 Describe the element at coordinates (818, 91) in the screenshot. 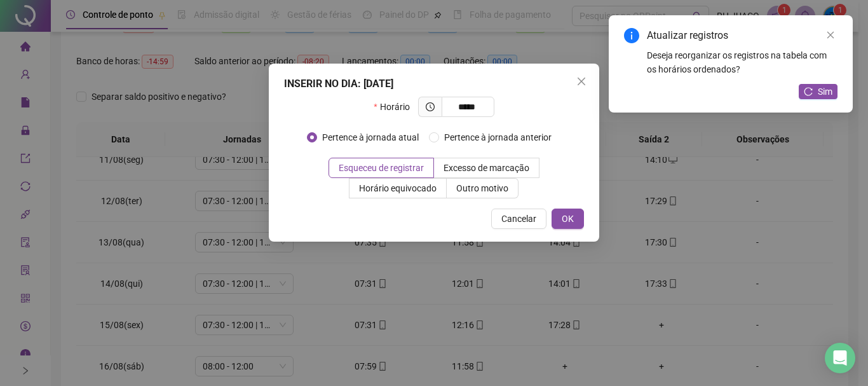

I see `button: Sim` at that location.